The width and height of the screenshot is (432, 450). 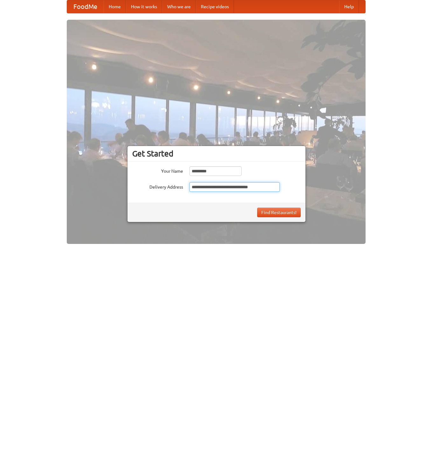 I want to click on label: Your Name, so click(x=158, y=170).